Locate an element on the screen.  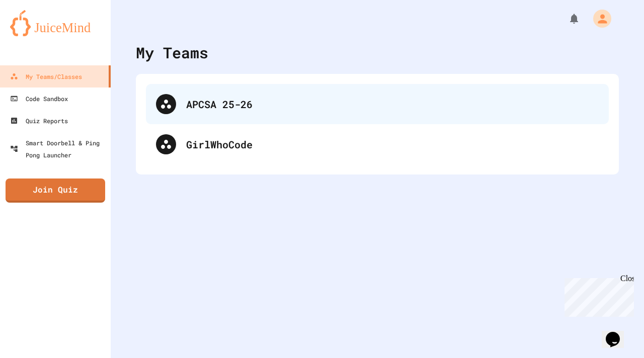
div: Chat with us now!Close is located at coordinates (36, 34).